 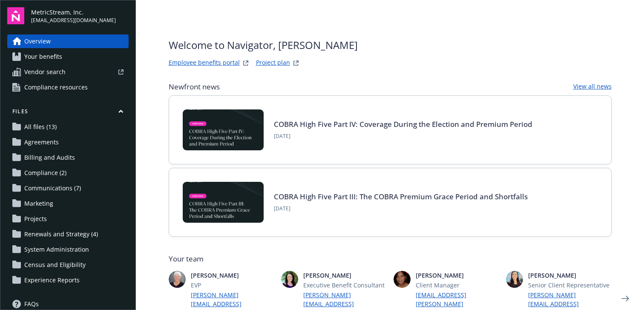 I want to click on img: BLOG-Card Image - Compliance - COBRA High Five Pt 3 - 09-03-25.jpg, so click(x=223, y=202).